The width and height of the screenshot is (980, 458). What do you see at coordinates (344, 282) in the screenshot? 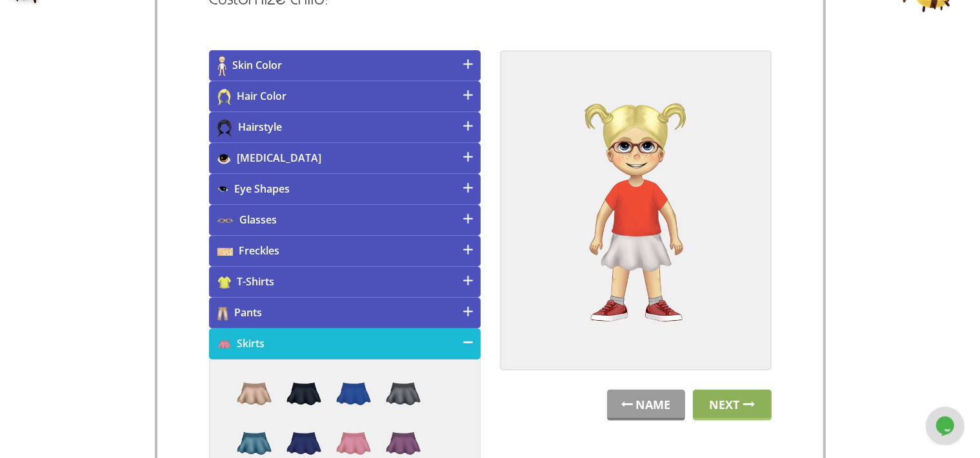
I see `h4: T-Shirts` at bounding box center [344, 282].